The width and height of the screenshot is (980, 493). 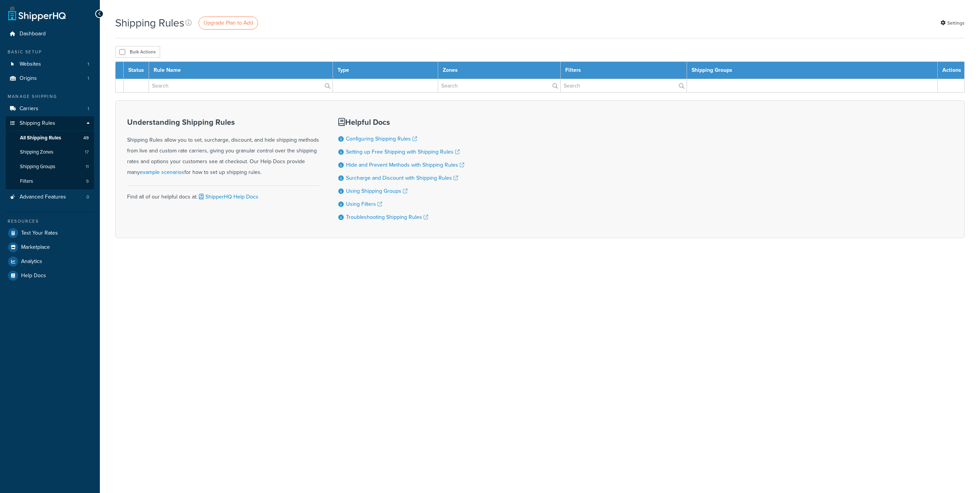 What do you see at coordinates (37, 14) in the screenshot?
I see `a: ShipperHQ Home` at bounding box center [37, 14].